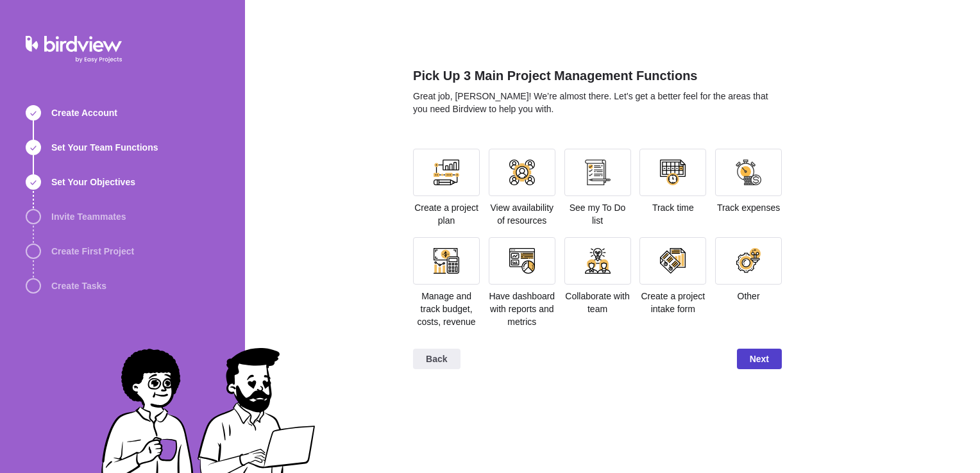 The width and height of the screenshot is (980, 473). I want to click on span: Create a project plan, so click(447, 214).